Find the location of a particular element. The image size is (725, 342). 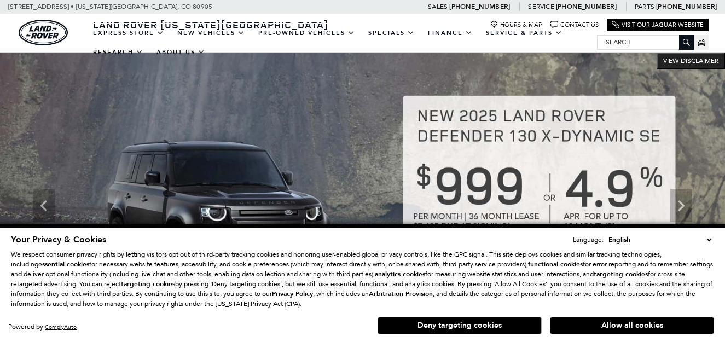

a: Finance is located at coordinates (450, 33).